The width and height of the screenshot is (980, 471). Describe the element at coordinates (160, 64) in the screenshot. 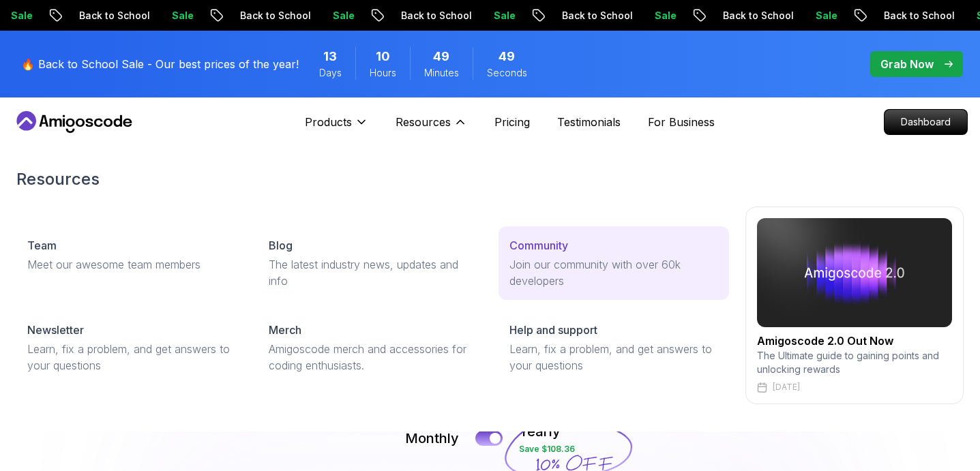

I see `p: 🔥 Back to School Sale - Our best prices of the year!` at that location.